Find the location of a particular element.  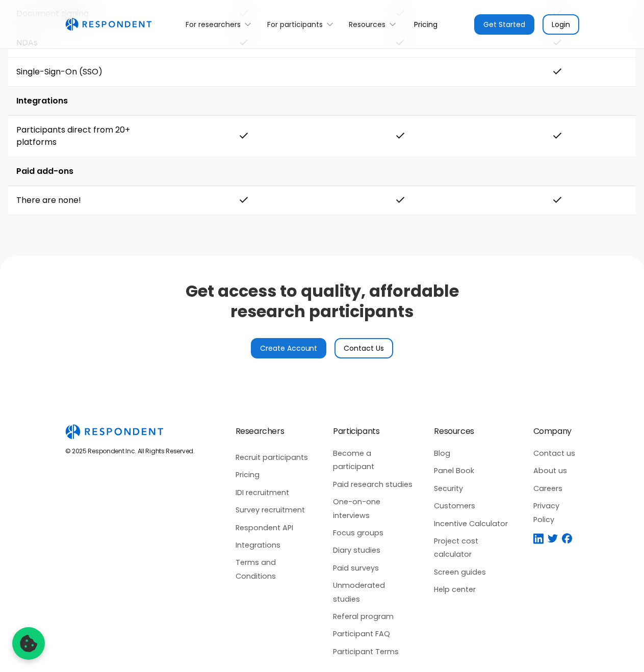

a: Panel Book is located at coordinates (474, 471).